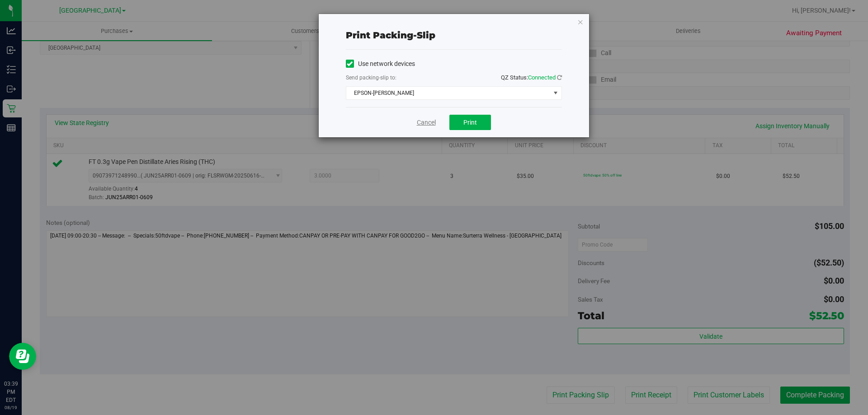 The image size is (868, 415). What do you see at coordinates (541, 77) in the screenshot?
I see `span: Connected` at bounding box center [541, 77].